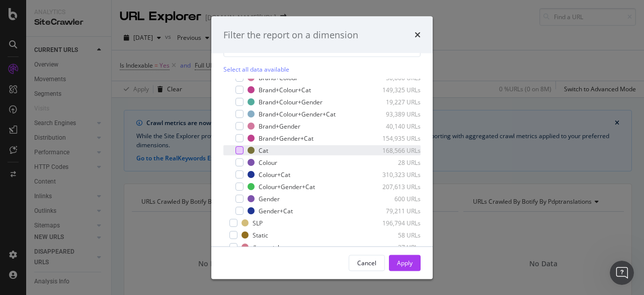 Image resolution: width=644 pixels, height=295 pixels. Describe the element at coordinates (396, 174) in the screenshot. I see `div: 310,323 URLs` at that location.